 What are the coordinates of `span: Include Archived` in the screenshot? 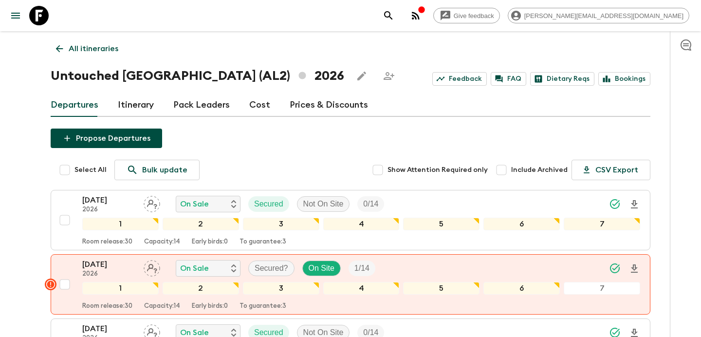 It's located at (539, 170).